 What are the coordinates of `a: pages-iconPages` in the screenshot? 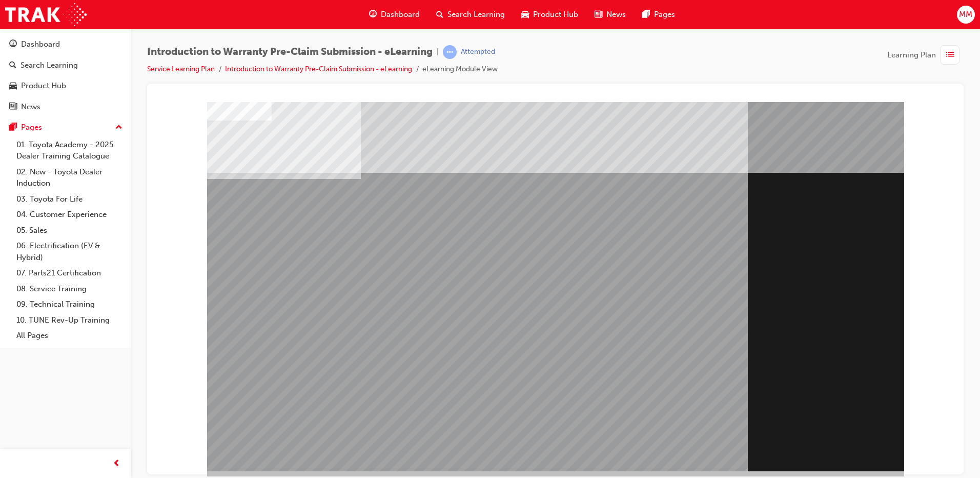 It's located at (658, 14).